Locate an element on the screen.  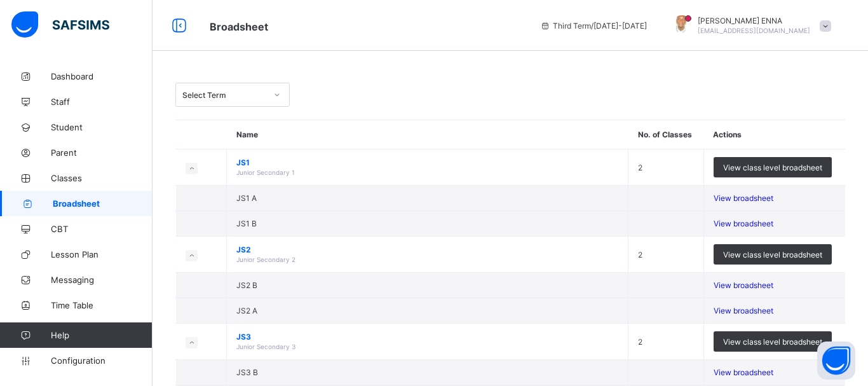
span: Parent is located at coordinates (102, 153).